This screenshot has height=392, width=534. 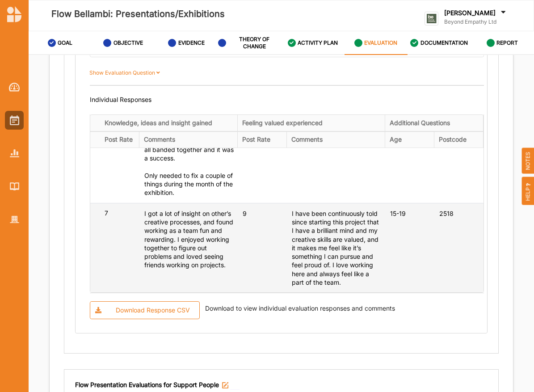 What do you see at coordinates (312, 123) in the screenshot?
I see `th: Feeling valued experienced` at bounding box center [312, 123].